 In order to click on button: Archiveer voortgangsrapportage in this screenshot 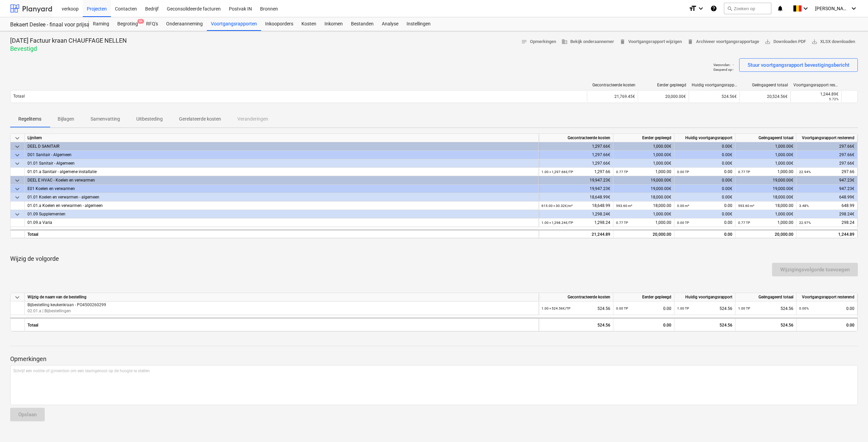, I will do `click(723, 42)`.